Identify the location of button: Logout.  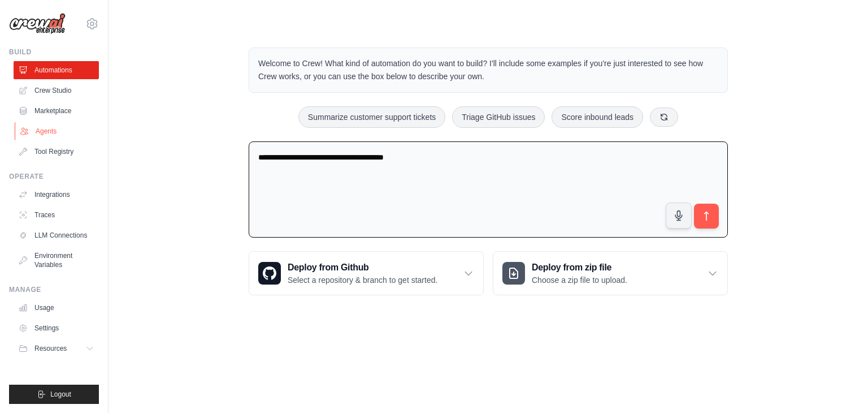
(54, 394).